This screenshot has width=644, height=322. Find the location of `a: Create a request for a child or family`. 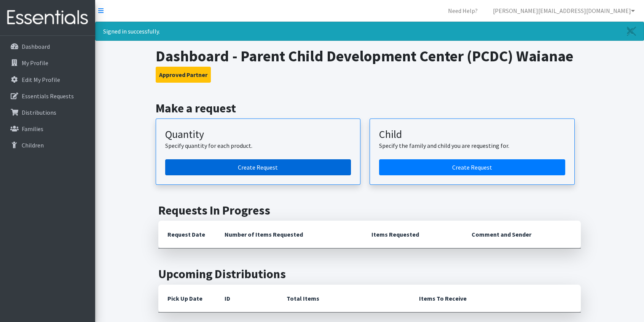

a: Create a request for a child or family is located at coordinates (472, 167).